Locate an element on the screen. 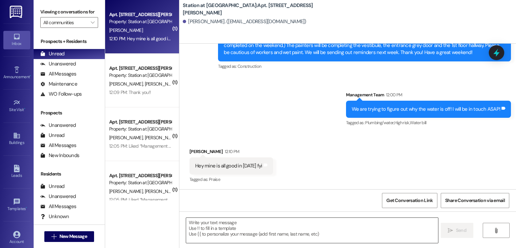  span: High risk , is located at coordinates (402, 123).